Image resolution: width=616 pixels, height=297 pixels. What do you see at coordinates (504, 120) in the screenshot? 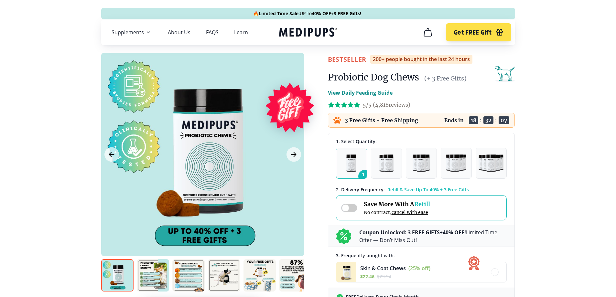
I see `span: 07` at bounding box center [504, 120].